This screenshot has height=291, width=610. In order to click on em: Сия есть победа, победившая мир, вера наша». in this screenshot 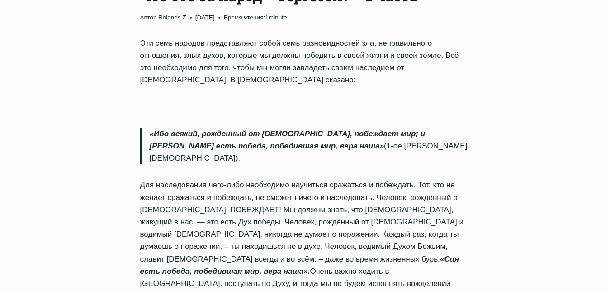, I will do `click(300, 265)`.